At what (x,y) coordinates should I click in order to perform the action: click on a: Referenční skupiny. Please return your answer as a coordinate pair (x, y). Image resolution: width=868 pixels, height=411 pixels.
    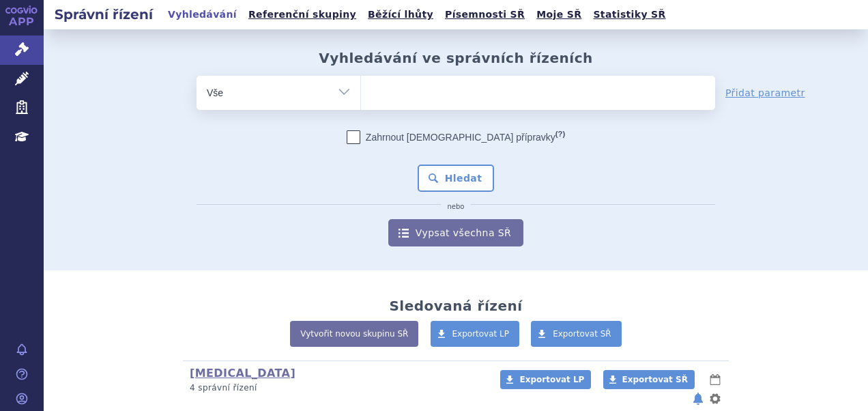
    Looking at the image, I should click on (302, 14).